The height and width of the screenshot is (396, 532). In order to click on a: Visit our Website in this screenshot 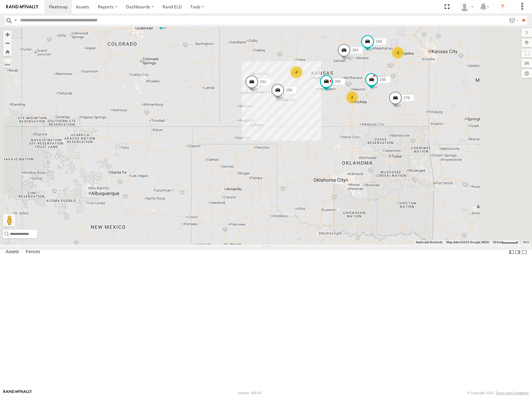, I will do `click(18, 393)`.